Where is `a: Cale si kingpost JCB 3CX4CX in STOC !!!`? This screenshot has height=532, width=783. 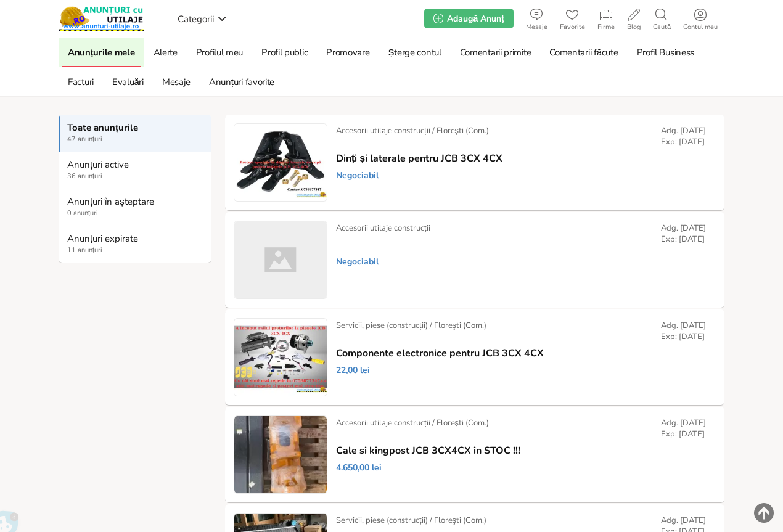 a: Cale si kingpost JCB 3CX4CX in STOC !!! is located at coordinates (428, 451).